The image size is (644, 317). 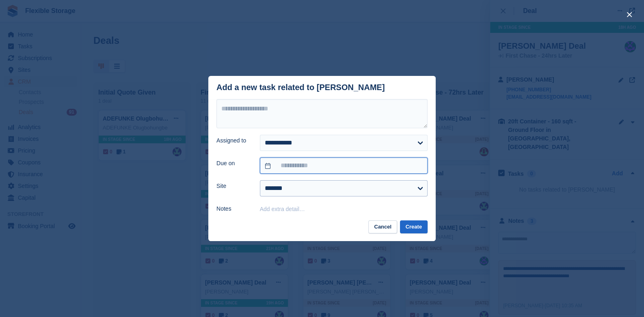 What do you see at coordinates (233, 209) in the screenshot?
I see `label: Notes` at bounding box center [233, 209].